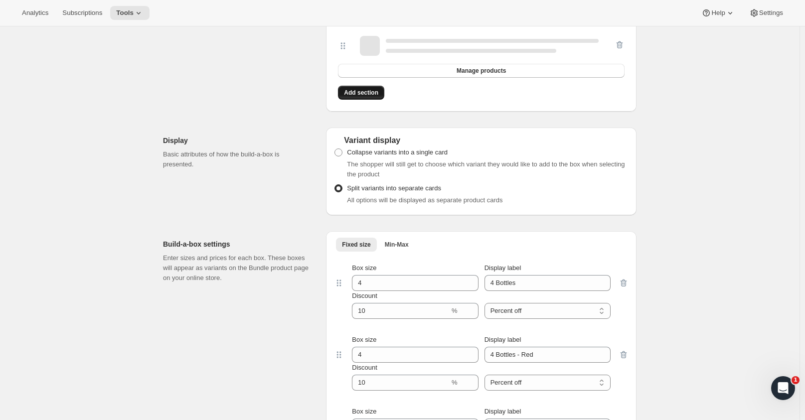 The height and width of the screenshot is (420, 805). What do you see at coordinates (481, 71) in the screenshot?
I see `button: Manage products` at bounding box center [481, 71].